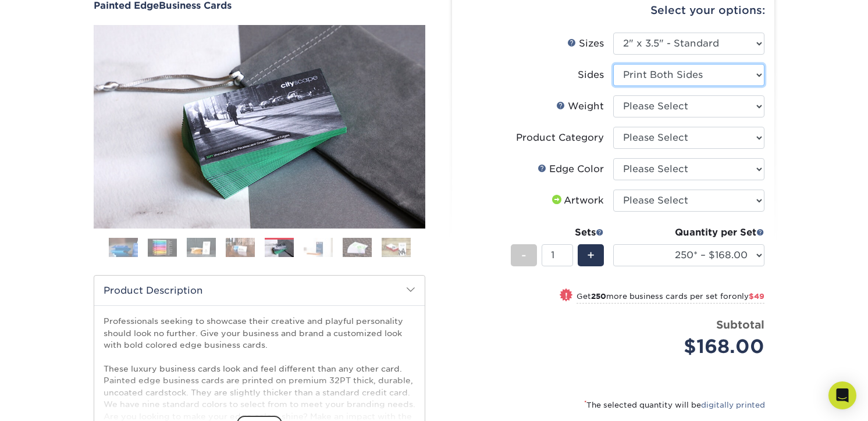 This screenshot has height=421, width=868. What do you see at coordinates (740, 325) in the screenshot?
I see `strong: Subtotal` at bounding box center [740, 325].